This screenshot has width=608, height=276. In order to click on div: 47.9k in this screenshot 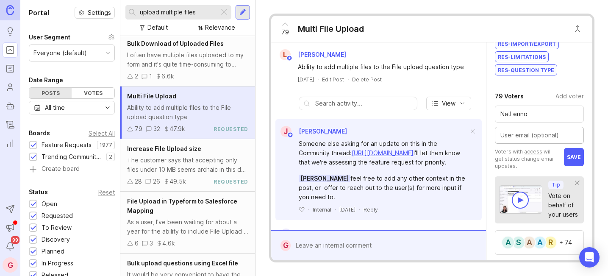, I will do `click(177, 129)`.